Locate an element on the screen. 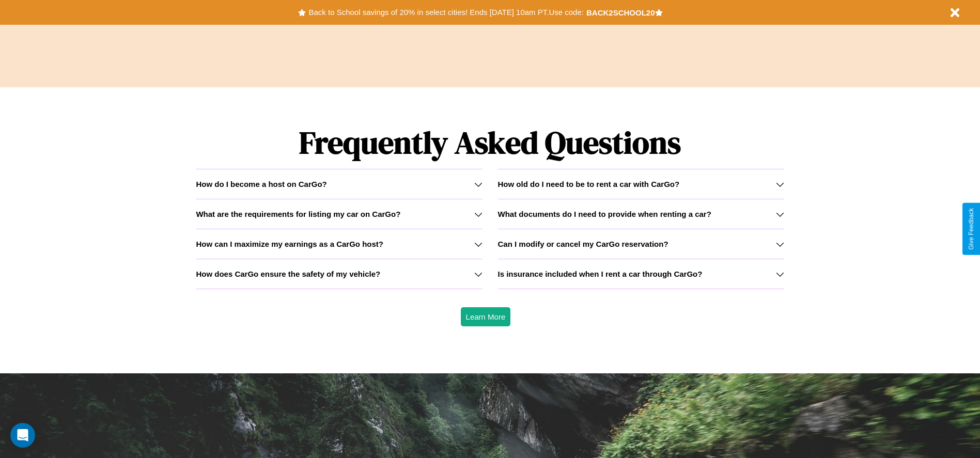 This screenshot has width=980, height=458. h1: Frequently Asked Questions is located at coordinates (490, 142).